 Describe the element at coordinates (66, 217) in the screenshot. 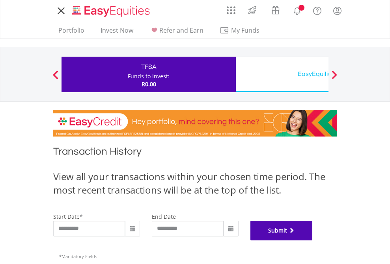

I see `label: start date` at that location.